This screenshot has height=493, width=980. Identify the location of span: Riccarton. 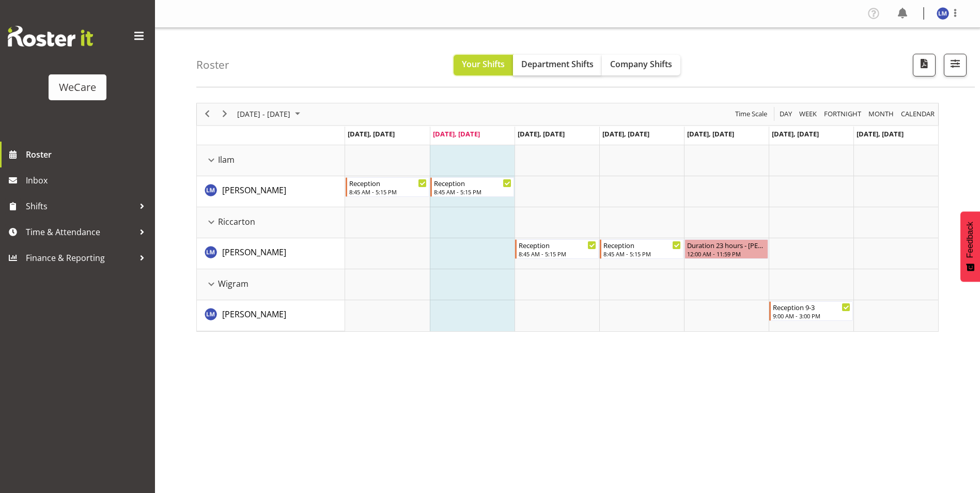
(237, 222).